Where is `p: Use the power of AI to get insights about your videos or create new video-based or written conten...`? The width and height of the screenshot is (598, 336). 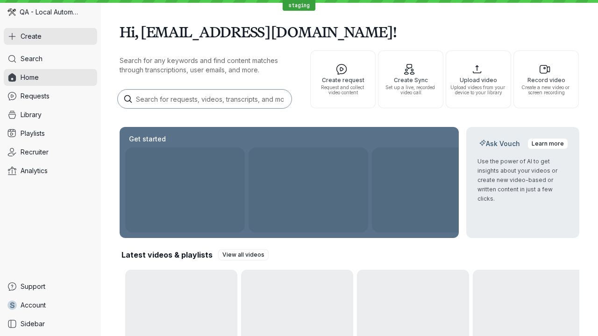
p: Use the power of AI to get insights about your videos or create new video-based or written conten... is located at coordinates (523, 180).